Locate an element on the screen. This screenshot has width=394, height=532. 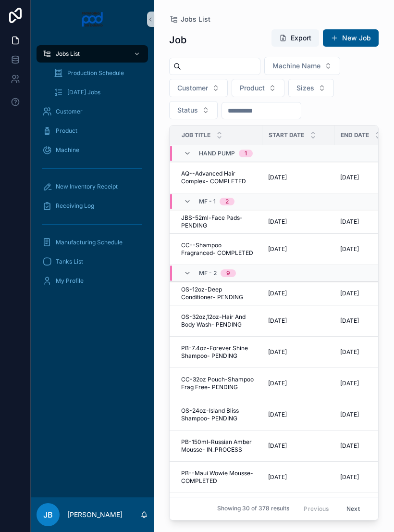
a: CC-32oz Pouch-Shampoo Frag Free- PENDING is located at coordinates (219, 384).